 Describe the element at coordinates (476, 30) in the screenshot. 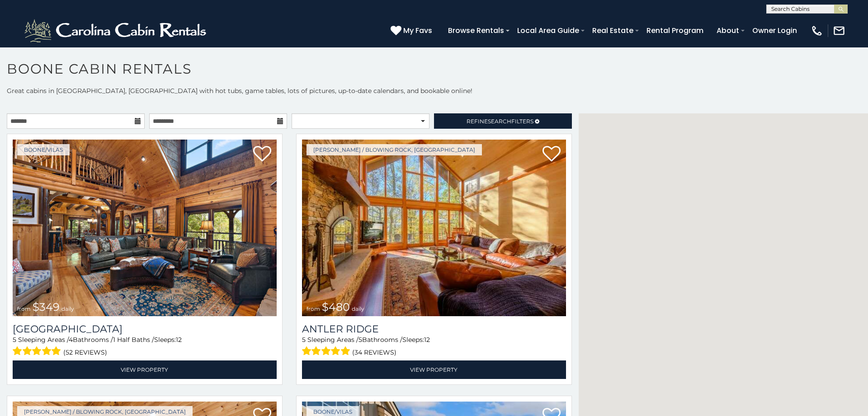

I see `a: Browse Rentals` at that location.